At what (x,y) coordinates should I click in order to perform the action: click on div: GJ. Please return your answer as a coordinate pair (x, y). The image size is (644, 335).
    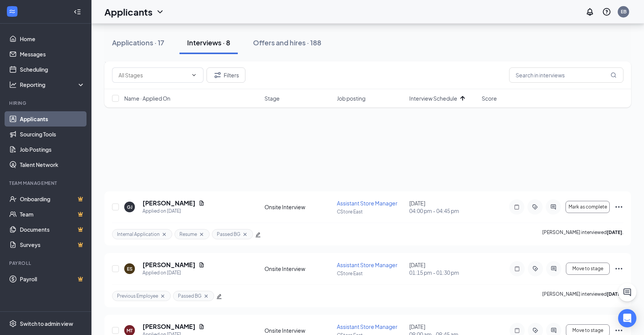
    Looking at the image, I should click on (129, 207).